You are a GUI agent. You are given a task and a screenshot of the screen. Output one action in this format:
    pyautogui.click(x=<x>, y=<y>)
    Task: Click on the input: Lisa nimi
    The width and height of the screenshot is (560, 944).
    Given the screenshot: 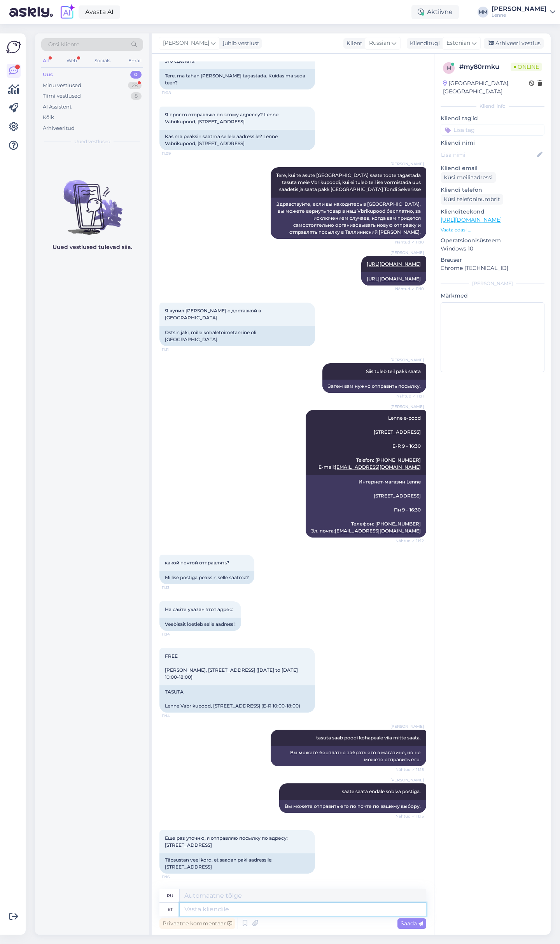 What is the action you would take?
    pyautogui.click(x=488, y=155)
    